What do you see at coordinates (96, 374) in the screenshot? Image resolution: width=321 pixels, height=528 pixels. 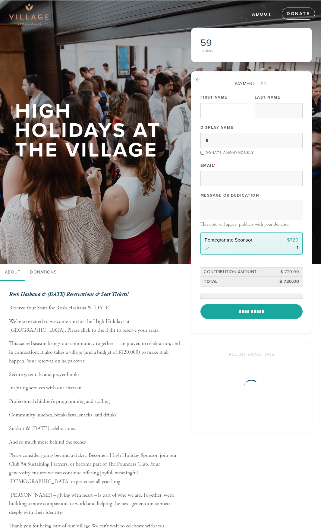 I see `p: Security, rentals, and prayer books` at bounding box center [96, 374].